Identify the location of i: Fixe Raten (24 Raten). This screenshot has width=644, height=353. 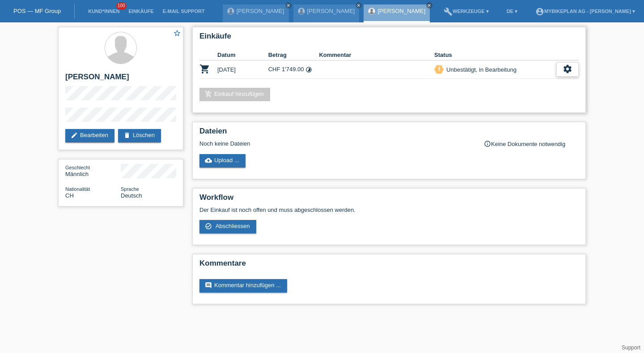
(309, 69).